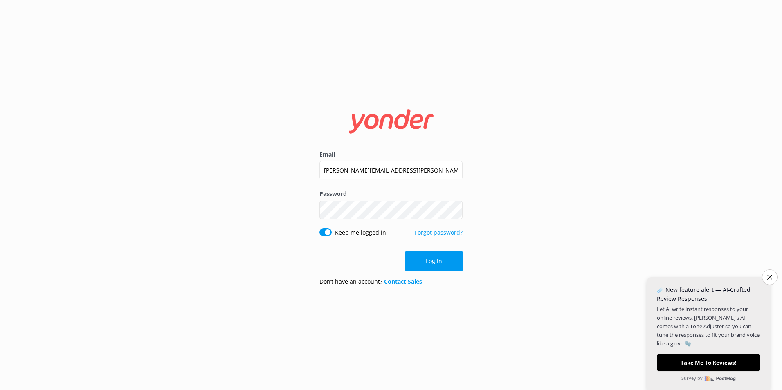 The height and width of the screenshot is (390, 782). I want to click on label: Keep me logged in, so click(360, 233).